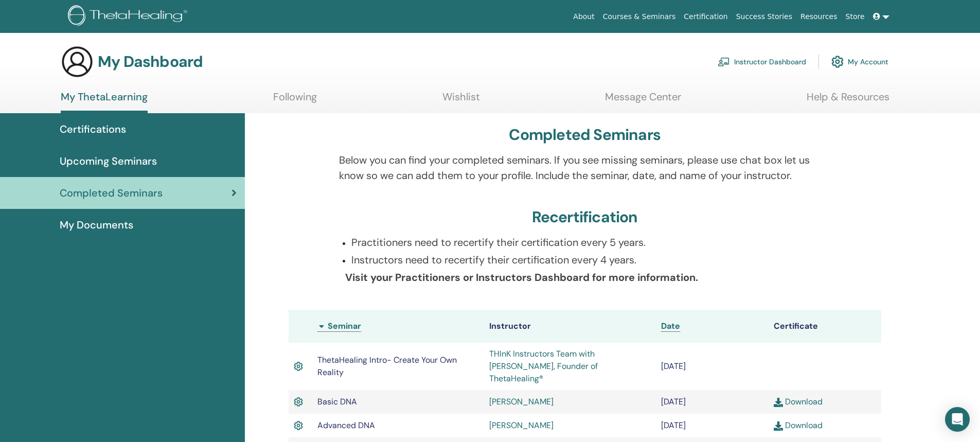  Describe the element at coordinates (111, 193) in the screenshot. I see `span: Completed Seminars` at that location.